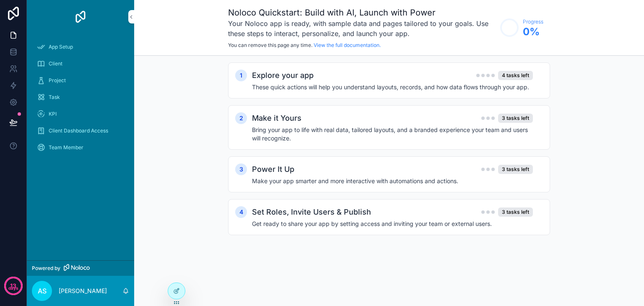 The width and height of the screenshot is (644, 306). Describe the element at coordinates (81, 47) in the screenshot. I see `a: App Setup` at that location.